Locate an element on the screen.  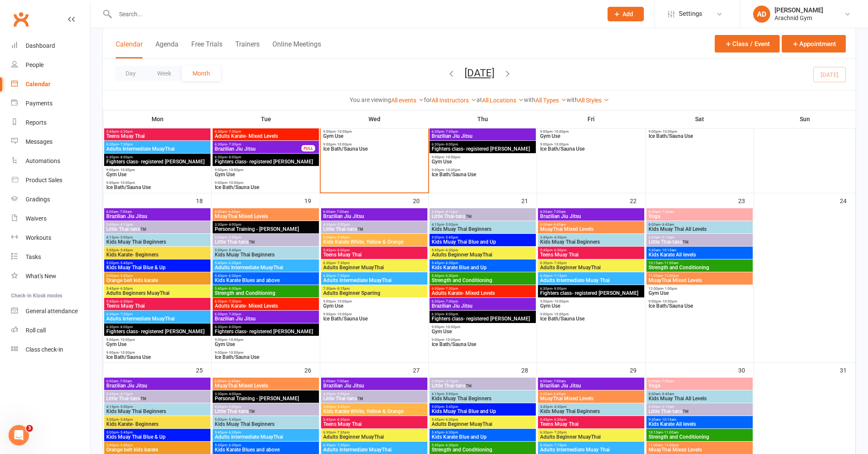
span: Adults Intermediate Muay Thai is located at coordinates (591, 280).